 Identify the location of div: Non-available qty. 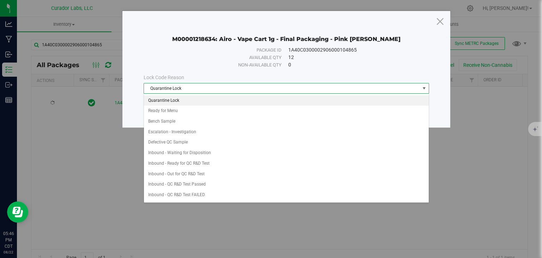
(219, 65).